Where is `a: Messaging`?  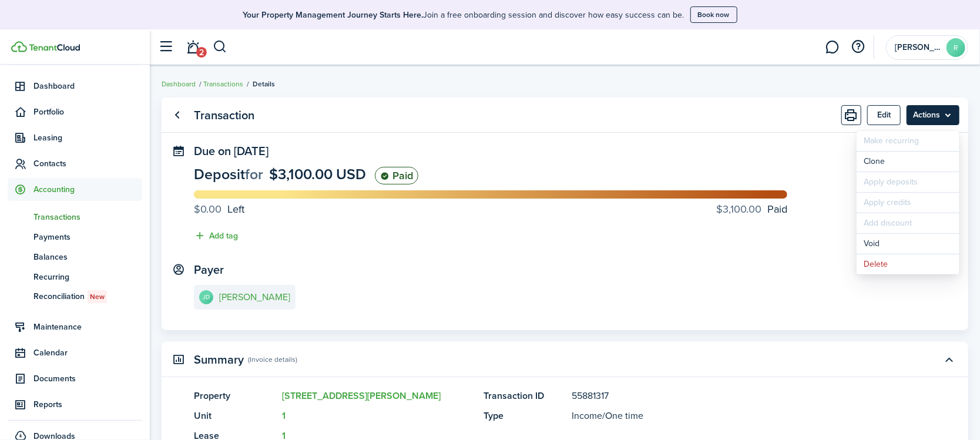 a: Messaging is located at coordinates (833, 47).